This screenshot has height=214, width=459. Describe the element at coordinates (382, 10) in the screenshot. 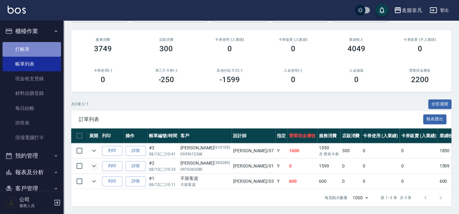

I see `button: save` at that location.